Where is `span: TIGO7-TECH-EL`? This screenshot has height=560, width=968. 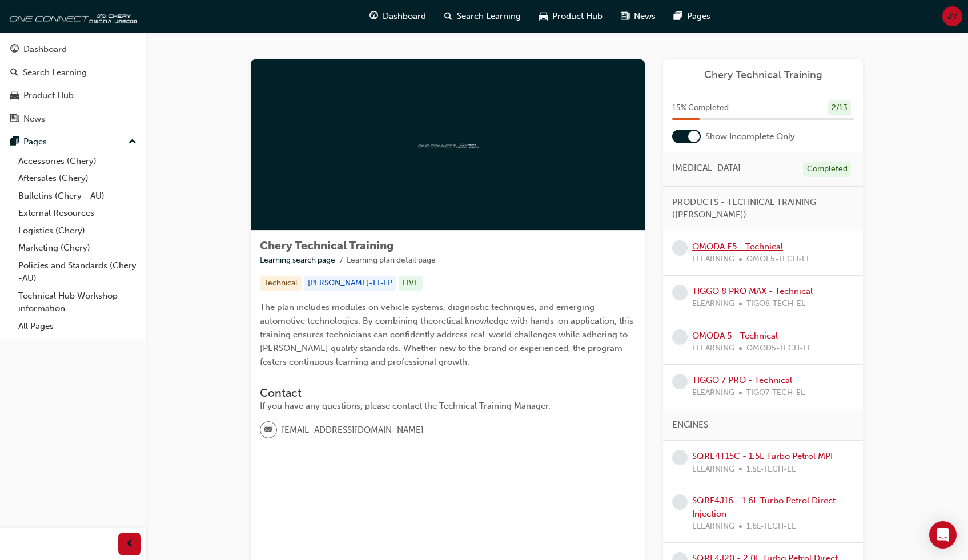
span: TIGO7-TECH-EL is located at coordinates (775, 393).